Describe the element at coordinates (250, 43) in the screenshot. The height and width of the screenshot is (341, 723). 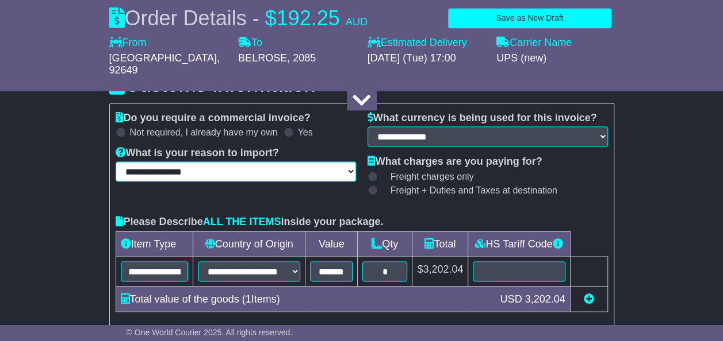
I see `label: To` at that location.